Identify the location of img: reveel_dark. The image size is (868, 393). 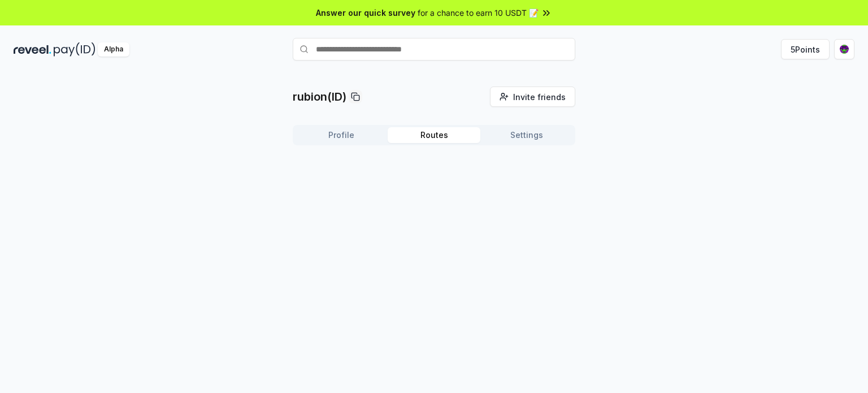
(33, 49).